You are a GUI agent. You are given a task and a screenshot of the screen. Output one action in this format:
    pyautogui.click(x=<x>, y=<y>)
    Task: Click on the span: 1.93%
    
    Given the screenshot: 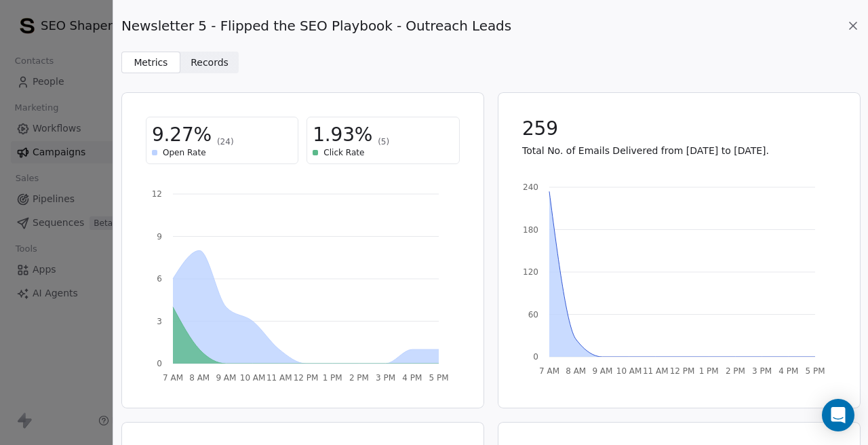 What is the action you would take?
    pyautogui.click(x=342, y=135)
    